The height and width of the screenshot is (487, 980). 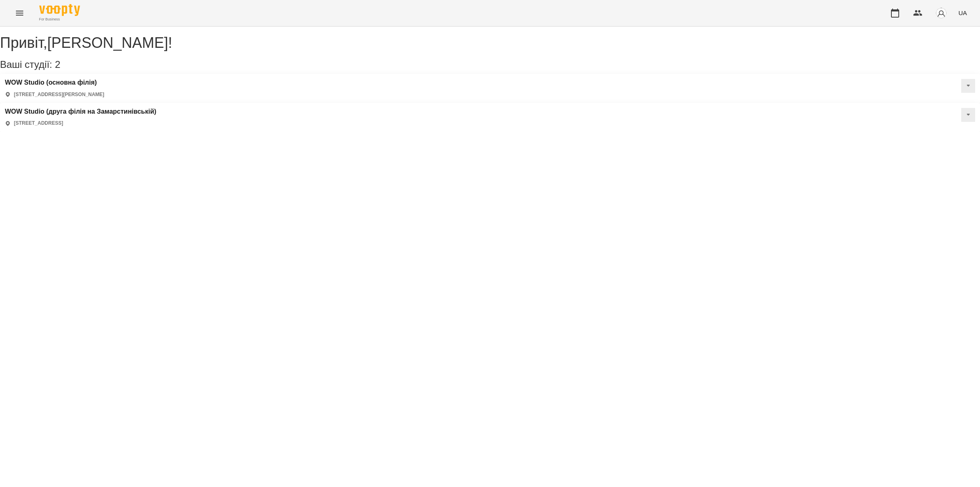 I want to click on span: 2, so click(x=57, y=64).